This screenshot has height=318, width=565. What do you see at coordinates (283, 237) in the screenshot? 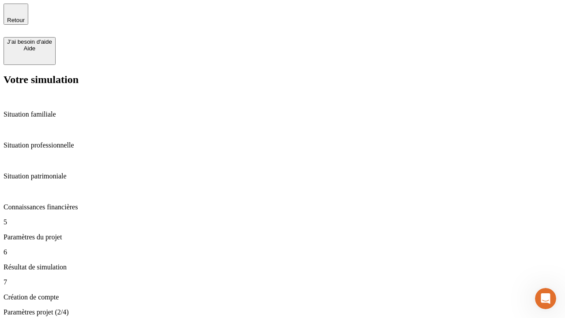
I see `p: Paramètres du projet` at bounding box center [283, 237].